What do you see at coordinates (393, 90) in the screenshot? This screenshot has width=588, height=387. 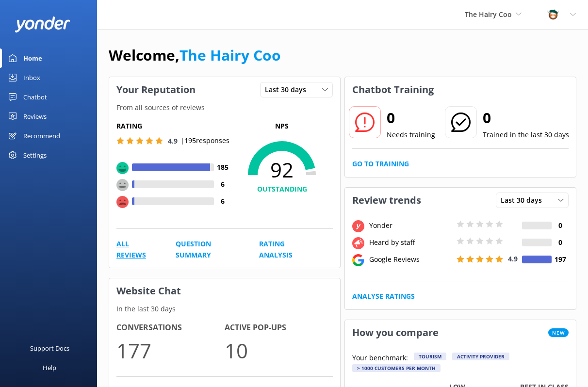 I see `h3: Chatbot Training` at bounding box center [393, 90].